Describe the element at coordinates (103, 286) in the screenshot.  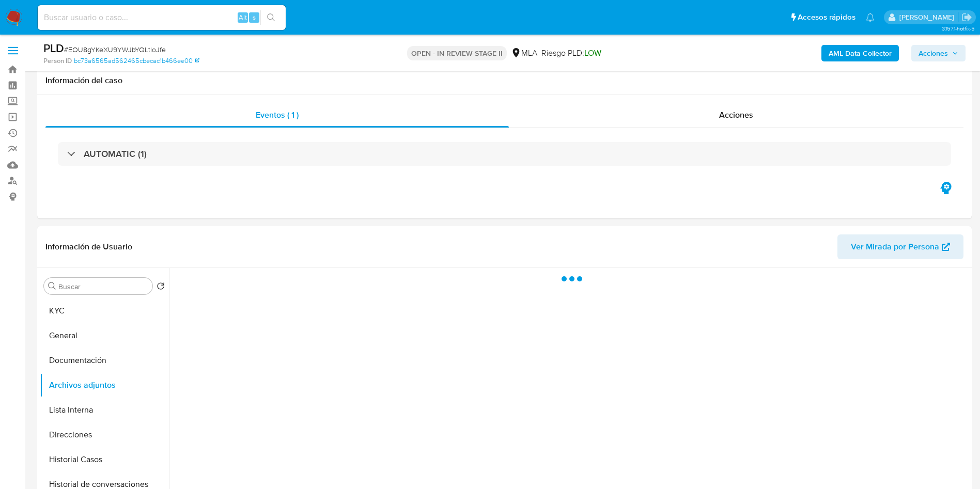
I see `input: Buscar` at that location.